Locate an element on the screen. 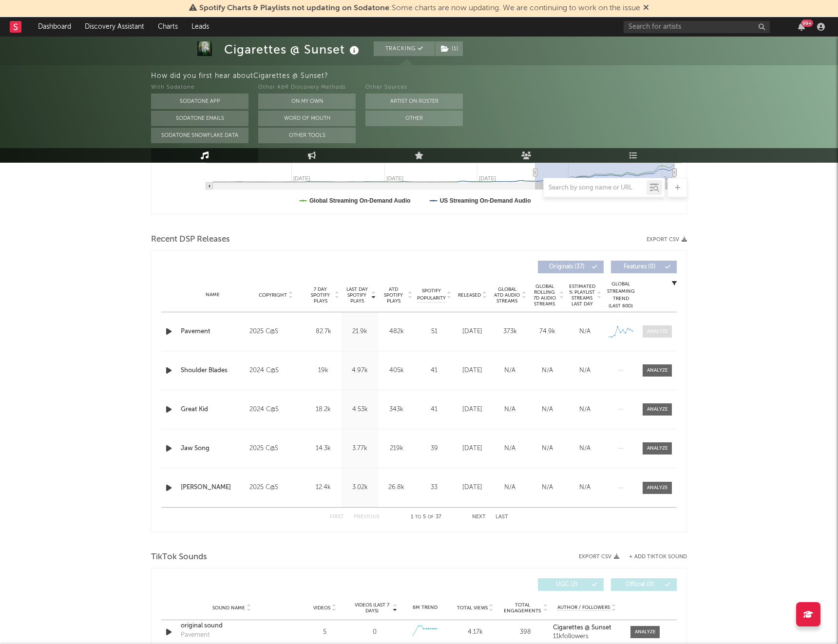 The width and height of the screenshot is (838, 644). div: 5 is located at coordinates (325, 632).